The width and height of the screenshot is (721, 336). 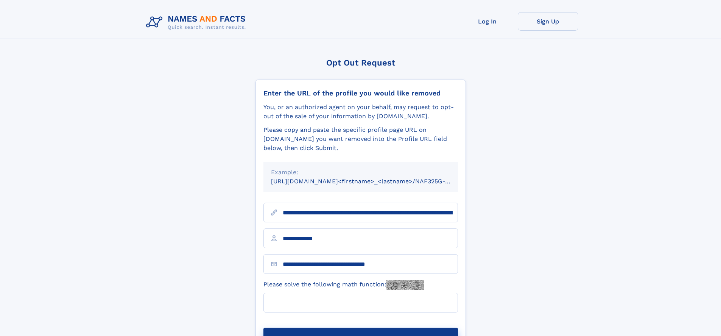 I want to click on a: Log In, so click(x=487, y=21).